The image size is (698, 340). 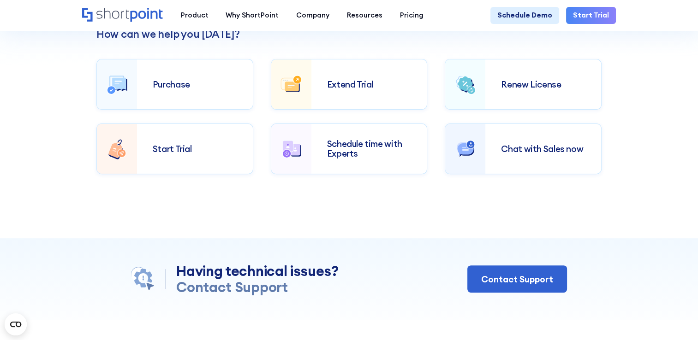 I want to click on span: Contact Support, so click(x=232, y=287).